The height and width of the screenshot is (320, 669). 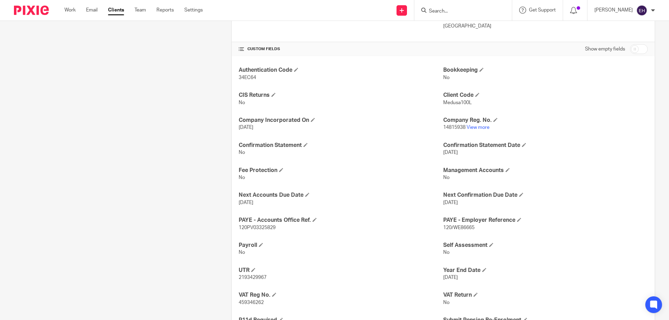 I want to click on h4: VAT Return, so click(x=545, y=295).